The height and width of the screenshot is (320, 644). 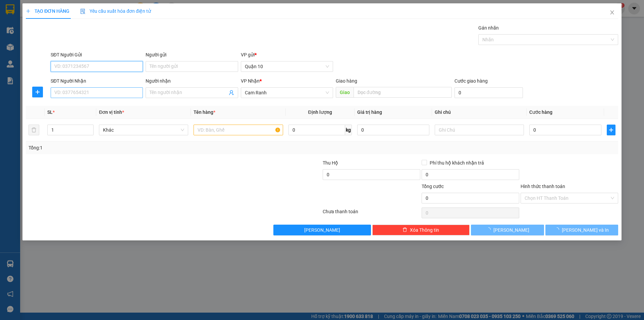 What do you see at coordinates (74, 36) in the screenshot?
I see `li: (c) 2017` at bounding box center [74, 36].